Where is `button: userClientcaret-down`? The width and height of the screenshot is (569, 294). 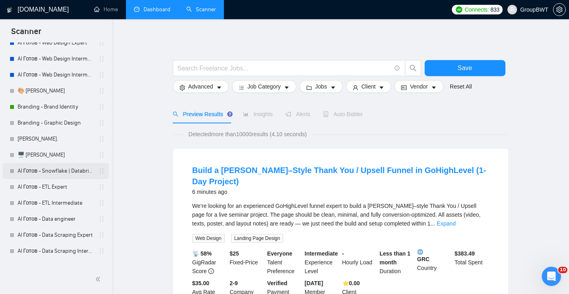 button: userClientcaret-down is located at coordinates (369, 86).